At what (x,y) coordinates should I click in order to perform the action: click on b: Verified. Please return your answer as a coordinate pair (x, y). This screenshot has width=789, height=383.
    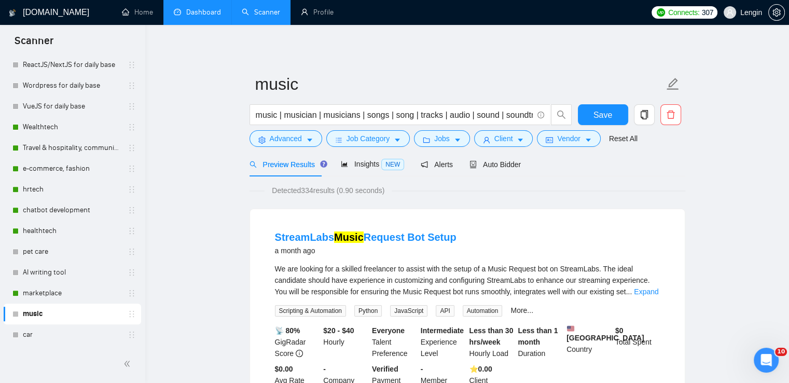
    Looking at the image, I should click on (385, 369).